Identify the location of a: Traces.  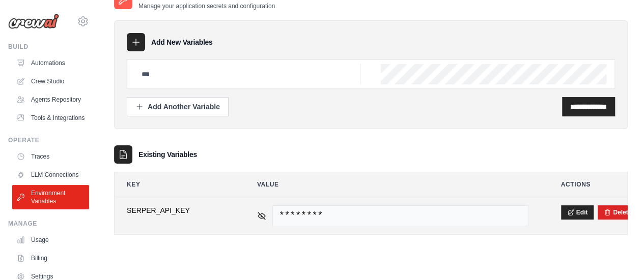
(50, 156).